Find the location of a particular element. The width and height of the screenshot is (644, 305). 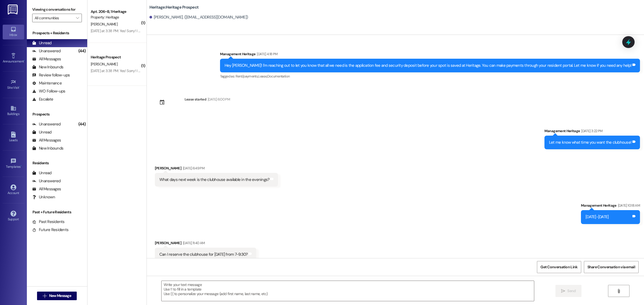

a: Templates • is located at coordinates (13, 164).